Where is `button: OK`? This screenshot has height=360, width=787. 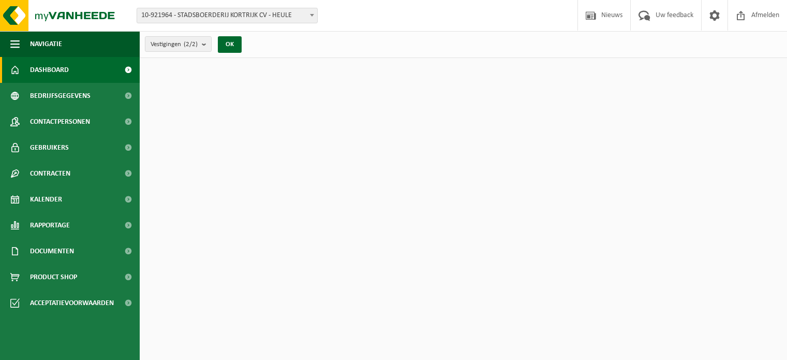
button: OK is located at coordinates (230, 44).